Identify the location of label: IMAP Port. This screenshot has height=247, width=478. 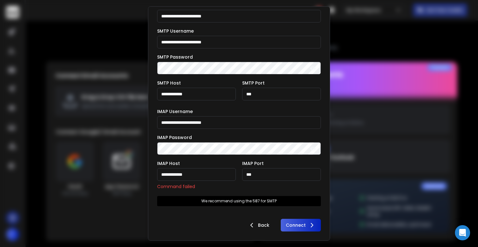
(253, 163).